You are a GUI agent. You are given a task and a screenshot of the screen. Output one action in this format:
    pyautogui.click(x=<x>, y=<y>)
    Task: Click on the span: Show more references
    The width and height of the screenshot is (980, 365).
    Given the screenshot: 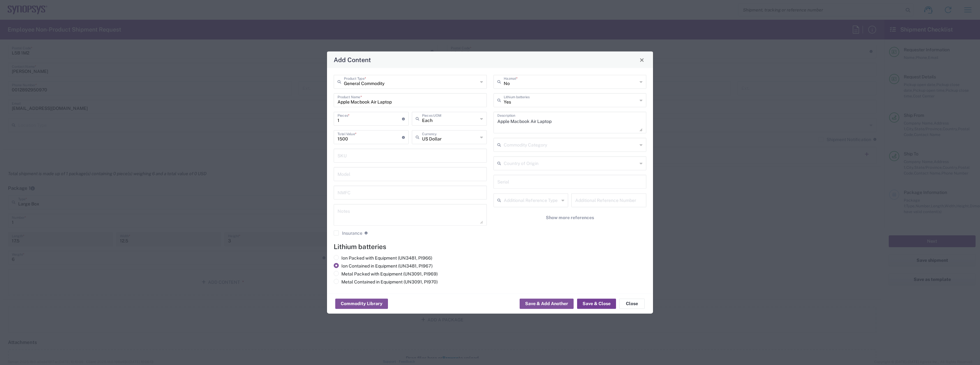 What is the action you would take?
    pyautogui.click(x=570, y=218)
    